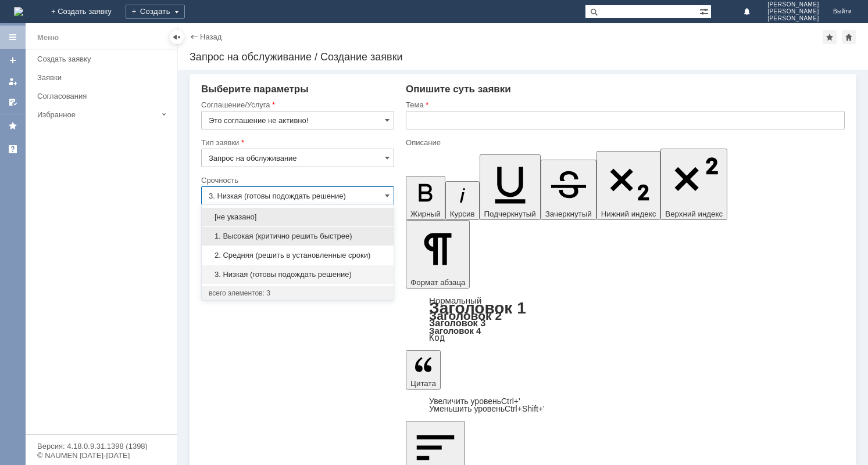  I want to click on span: Ctrl+Shift+', so click(525, 409).